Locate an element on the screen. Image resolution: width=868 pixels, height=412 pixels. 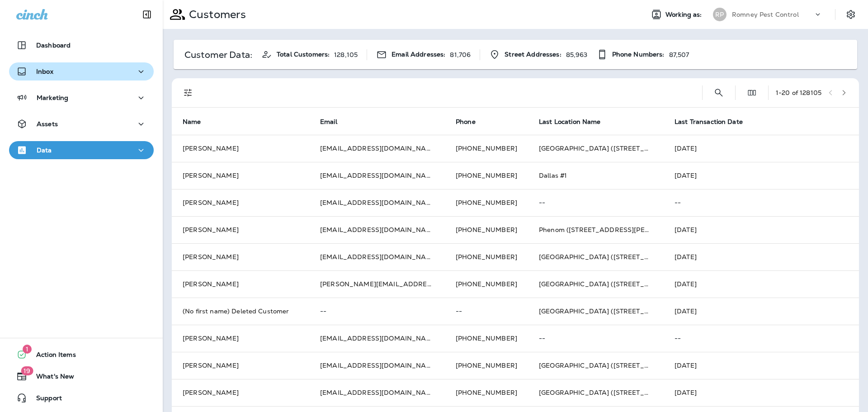
td: (No first name) Deleted Customer is located at coordinates (241, 311).